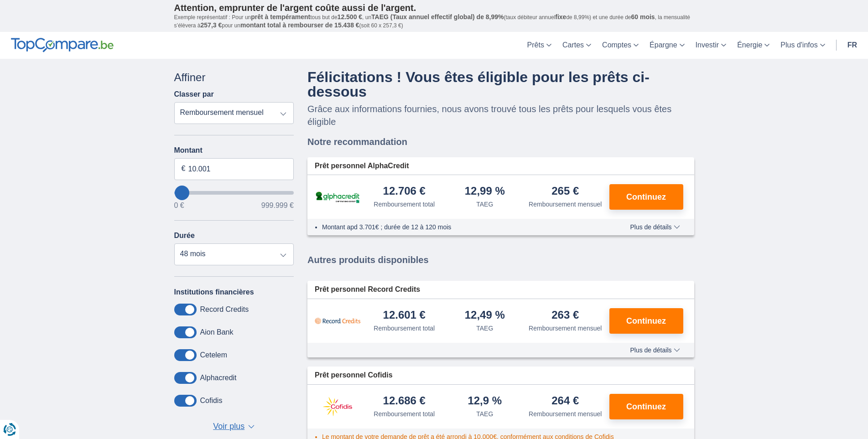 The width and height of the screenshot is (868, 439). What do you see at coordinates (435, 22) in the screenshot?
I see `p: Exemple représentatif : Pour un tous but de , un (taux débiteur annuel de 8,99%) et une durée de ...` at bounding box center [435, 22].